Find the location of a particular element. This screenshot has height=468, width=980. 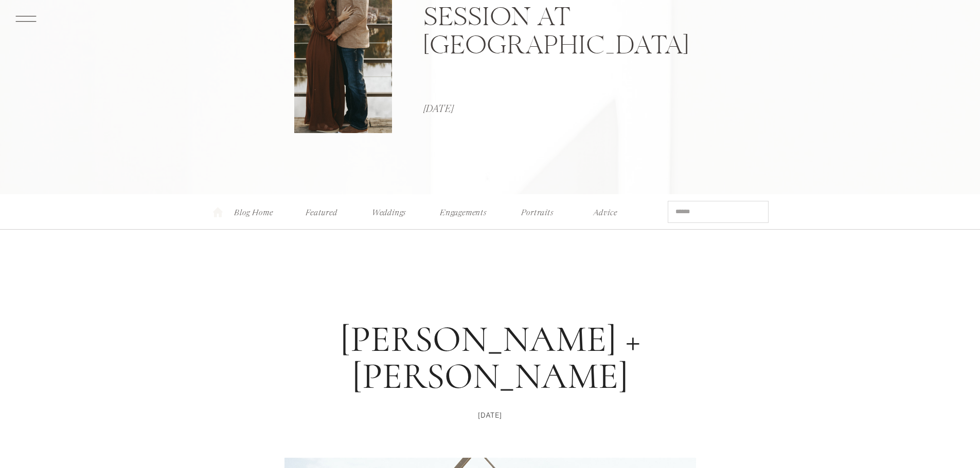

a: Weddings is located at coordinates (389, 211).